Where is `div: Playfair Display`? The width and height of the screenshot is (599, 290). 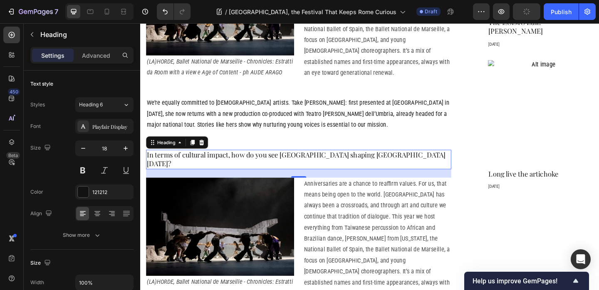 div: Playfair Display is located at coordinates (112, 127).